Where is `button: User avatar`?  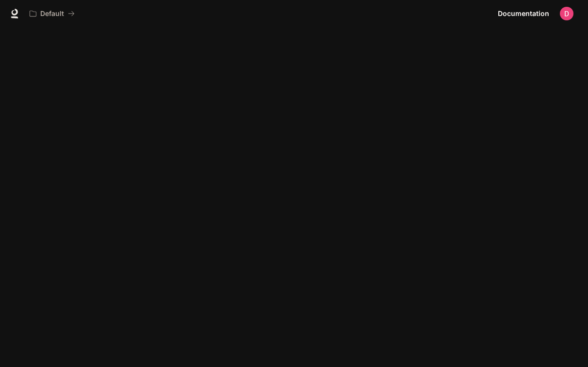
button: User avatar is located at coordinates (567, 14).